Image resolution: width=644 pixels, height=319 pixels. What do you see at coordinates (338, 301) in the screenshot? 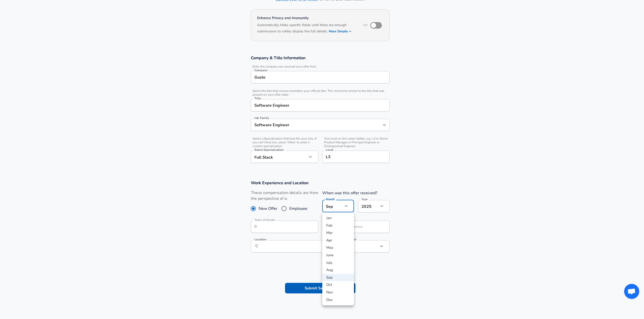
I see `li: Dec` at bounding box center [338, 301].